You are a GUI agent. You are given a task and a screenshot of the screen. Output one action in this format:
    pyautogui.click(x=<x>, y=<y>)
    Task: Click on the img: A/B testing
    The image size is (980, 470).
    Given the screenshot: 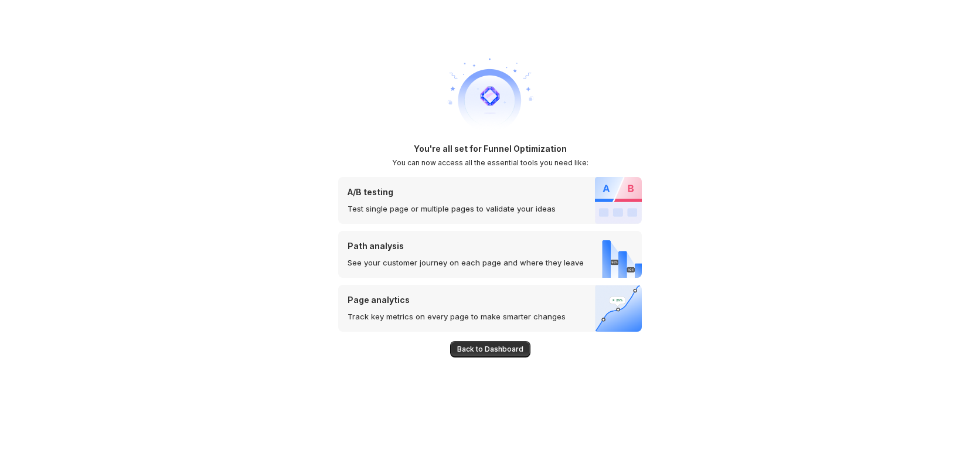 What is the action you would take?
    pyautogui.click(x=618, y=200)
    